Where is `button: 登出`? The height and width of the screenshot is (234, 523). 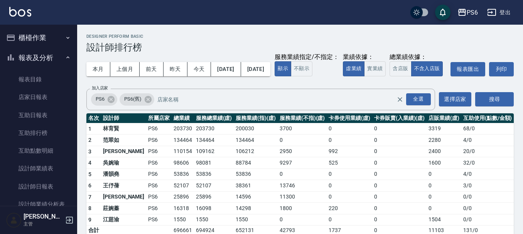
button: 登出 is located at coordinates (499, 12).